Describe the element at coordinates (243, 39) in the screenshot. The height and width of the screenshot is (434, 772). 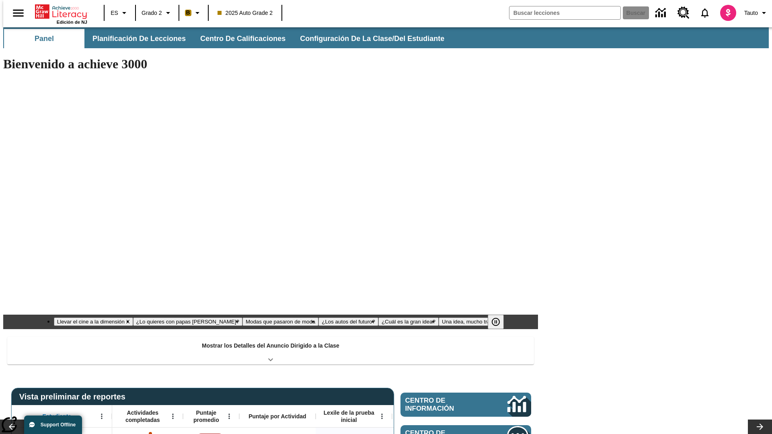
I see `button: Centro de calificaciones` at that location.